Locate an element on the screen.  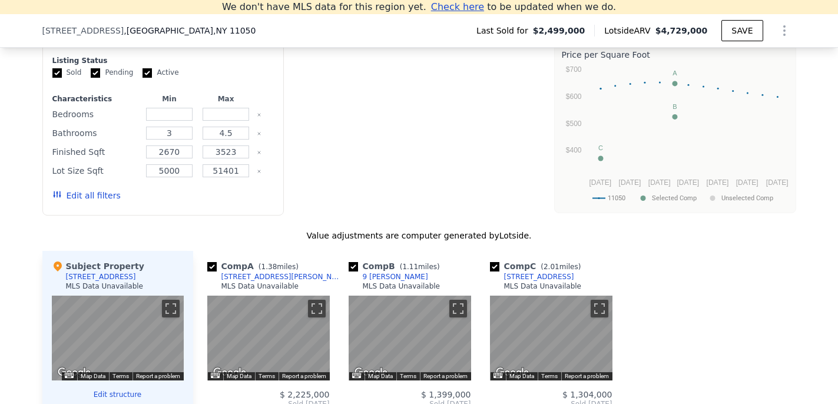
input: Sold is located at coordinates (57, 73).